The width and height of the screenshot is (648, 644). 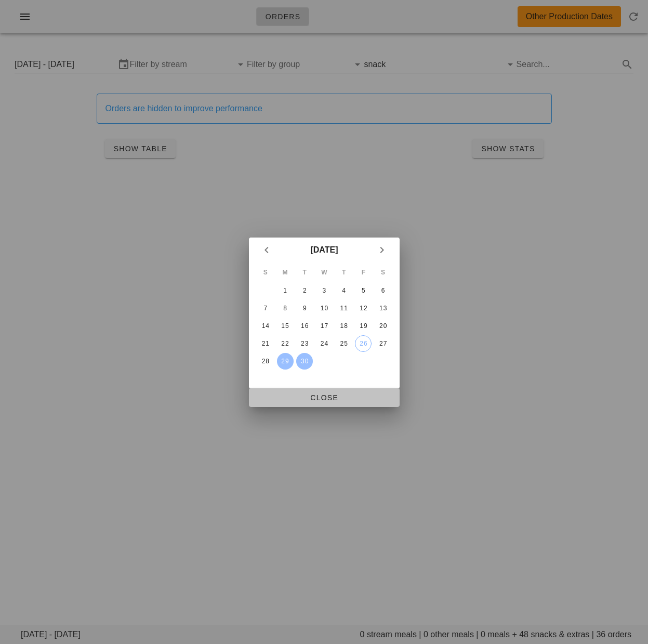 I want to click on button: 16, so click(x=304, y=326).